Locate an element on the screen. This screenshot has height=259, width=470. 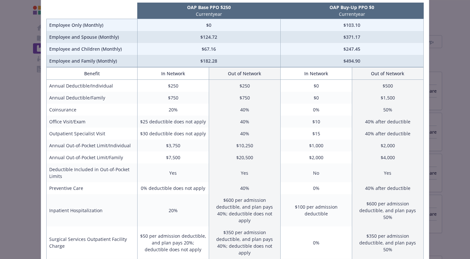
td: $350 per admission deductible, and plan pays 40%; deductible does not apply is located at coordinates (244, 243).